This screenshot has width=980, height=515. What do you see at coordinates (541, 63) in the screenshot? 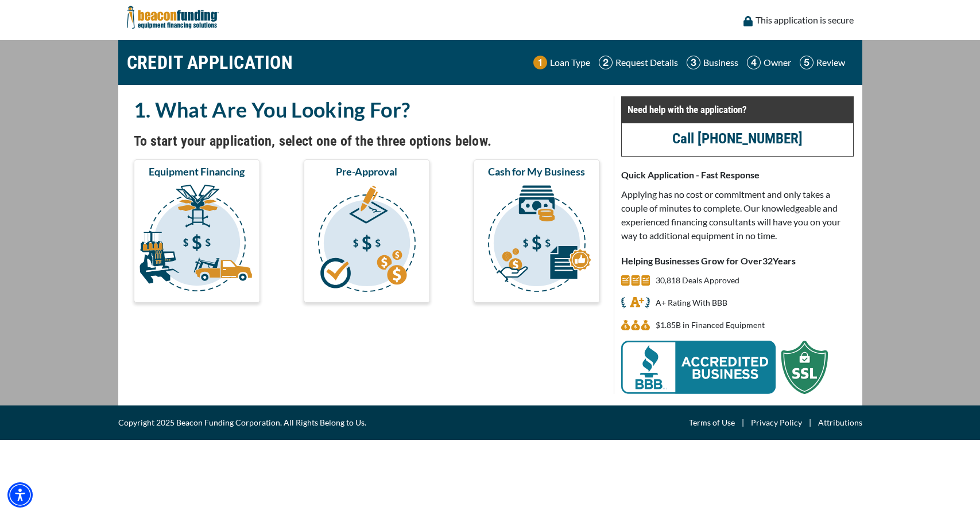
I see `img: Step 1` at bounding box center [541, 63].